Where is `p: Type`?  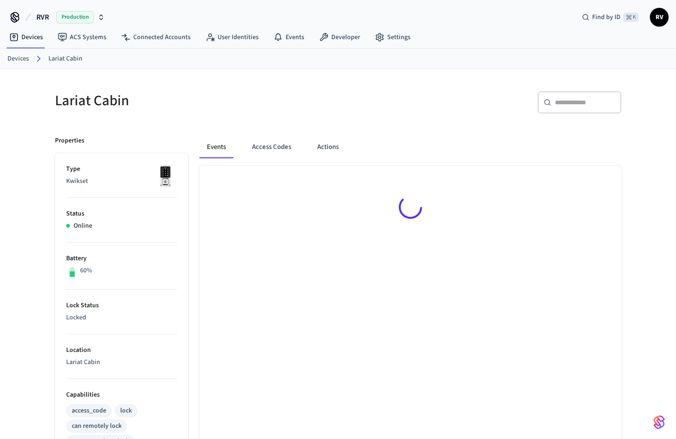
p: Type is located at coordinates (122, 169).